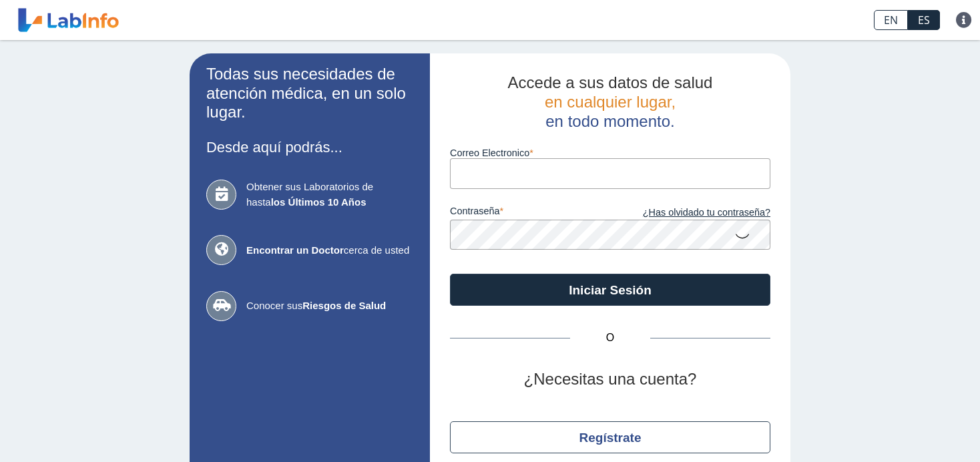 This screenshot has width=980, height=462. Describe the element at coordinates (690, 213) in the screenshot. I see `a: ¿Has olvidado tu contraseña?` at that location.